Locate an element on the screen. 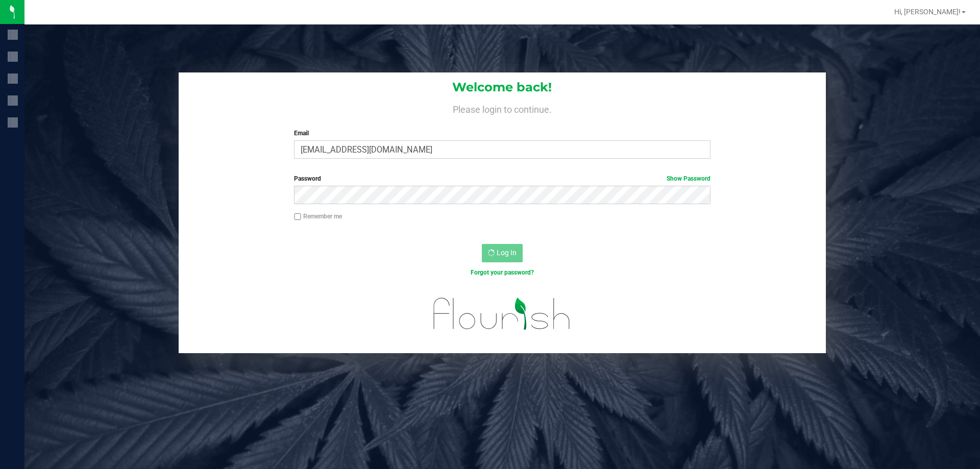  a: Show Password is located at coordinates (688, 178).